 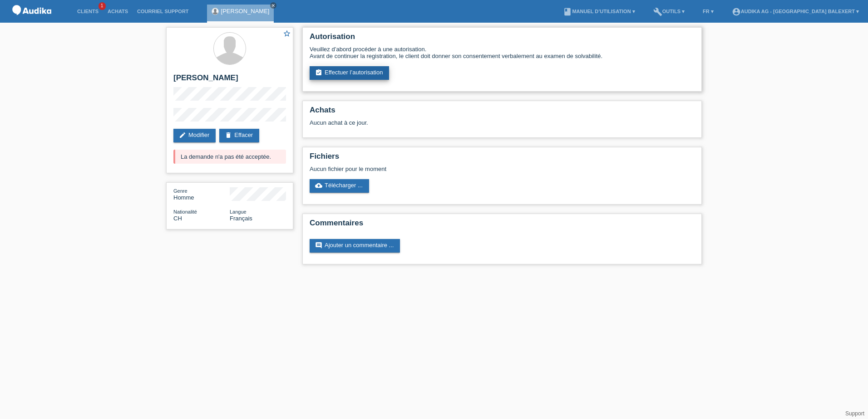 What do you see at coordinates (287, 34) in the screenshot?
I see `a: star_border` at bounding box center [287, 34].